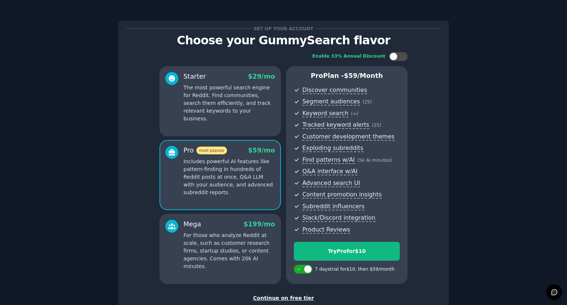  What do you see at coordinates (355, 269) in the screenshot?
I see `div: 7 days trial for $10 , then $ 59 /month` at bounding box center [355, 269].